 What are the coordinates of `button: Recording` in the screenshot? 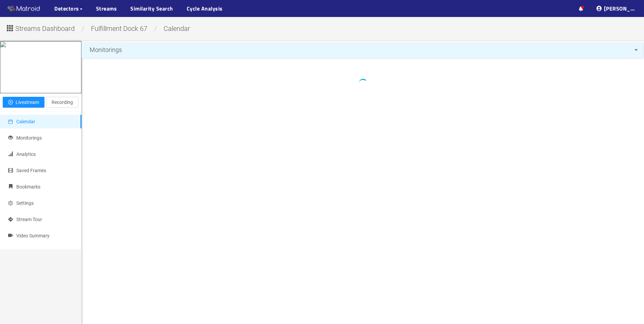 It's located at (62, 102).